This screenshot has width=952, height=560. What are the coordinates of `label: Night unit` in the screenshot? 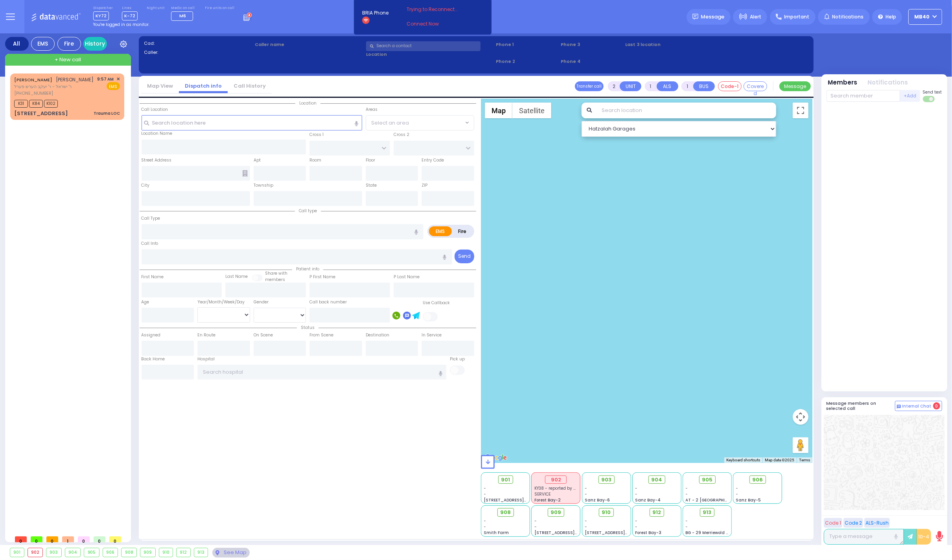 It's located at (155, 8).